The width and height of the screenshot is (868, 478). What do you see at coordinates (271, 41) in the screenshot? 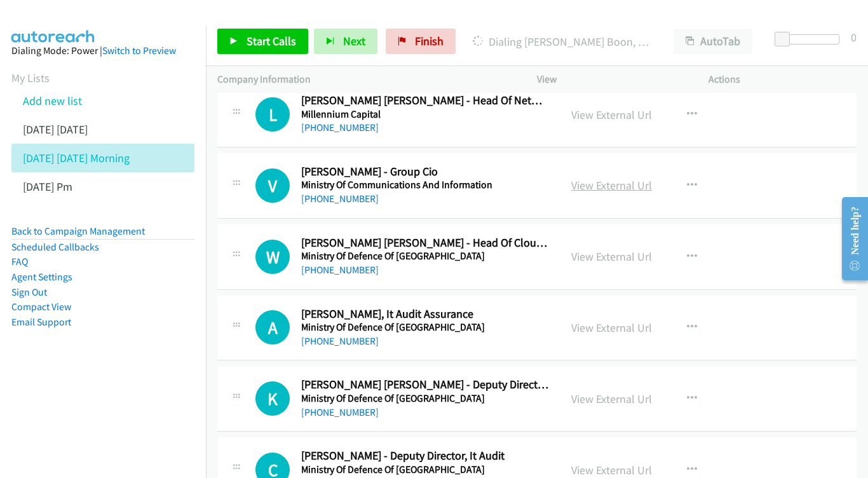
I see `span: Start Calls` at bounding box center [271, 41].